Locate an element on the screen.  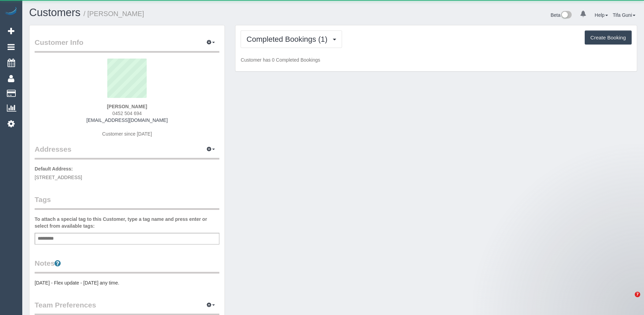
p: Customer has 0 Completed Bookings is located at coordinates (436, 60).